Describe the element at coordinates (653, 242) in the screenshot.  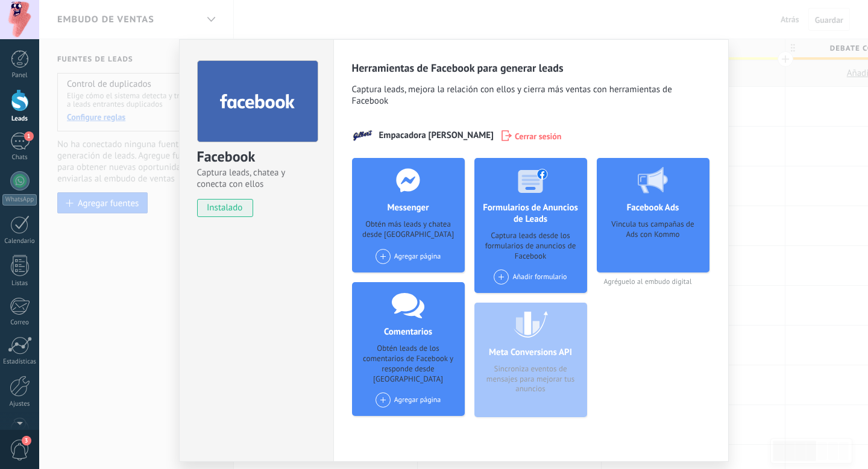
I see `div: Vincula tus campañas de Ads con Kommo` at that location.